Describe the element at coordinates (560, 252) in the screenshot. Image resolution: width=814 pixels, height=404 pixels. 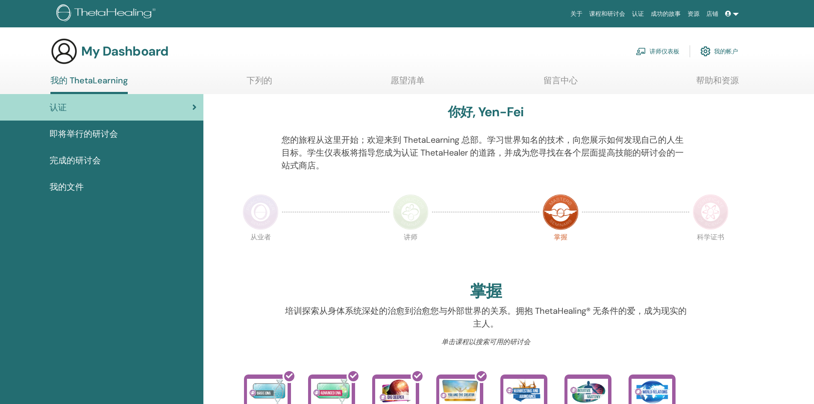
I see `p: 掌握` at that location.